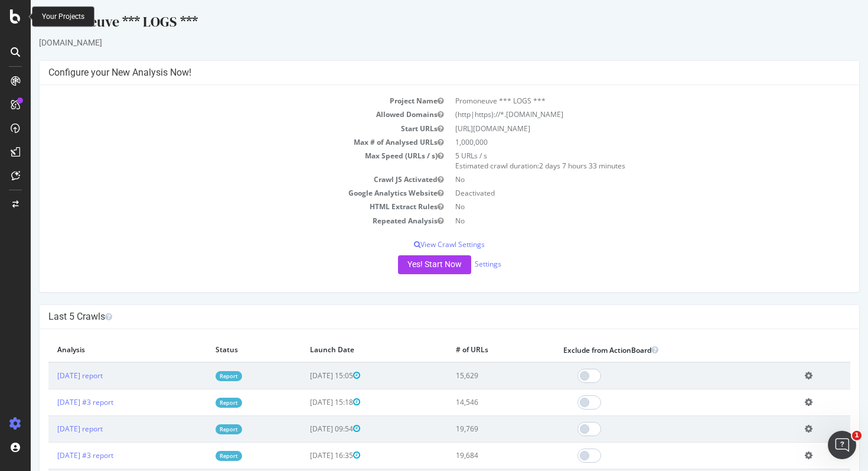 The height and width of the screenshot is (471, 868). Describe the element at coordinates (470, 428) in the screenshot. I see `td: 19,769` at that location.